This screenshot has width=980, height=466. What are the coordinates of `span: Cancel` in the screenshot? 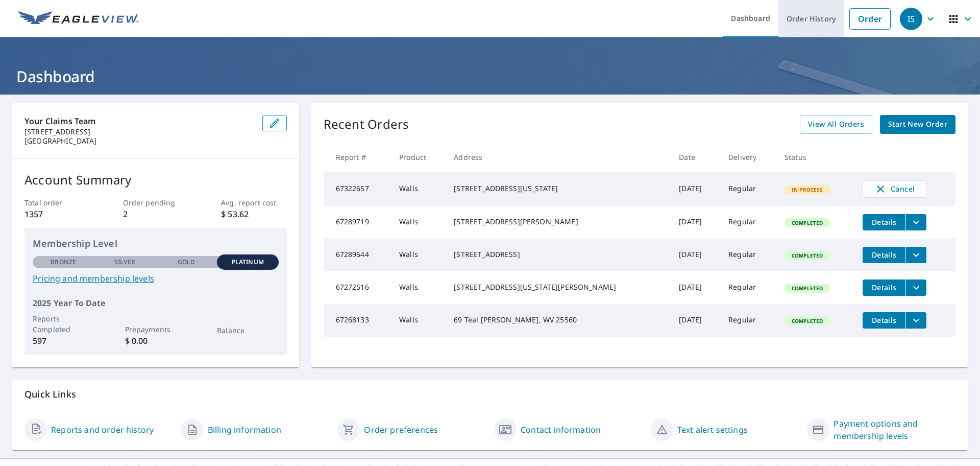 It's located at (894, 189).